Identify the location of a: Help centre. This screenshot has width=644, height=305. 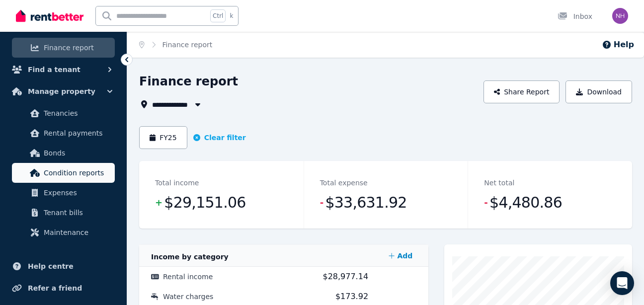
(63, 266).